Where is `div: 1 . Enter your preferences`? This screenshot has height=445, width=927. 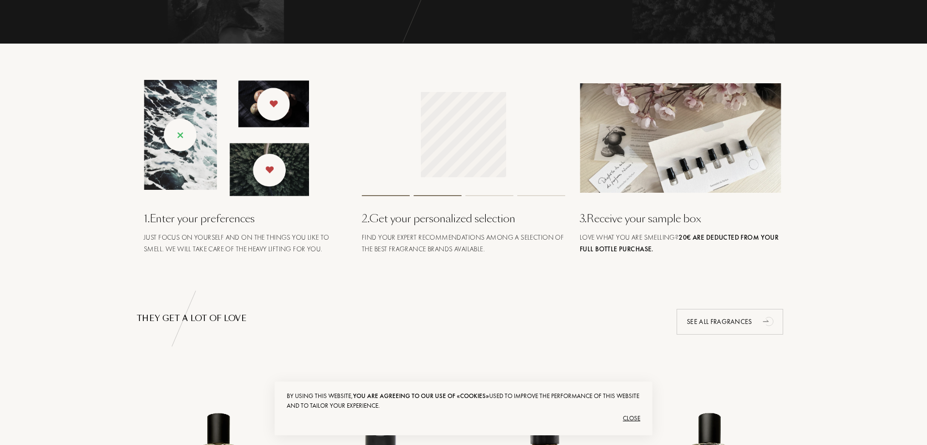
div: 1 . Enter your preferences is located at coordinates (246, 218).